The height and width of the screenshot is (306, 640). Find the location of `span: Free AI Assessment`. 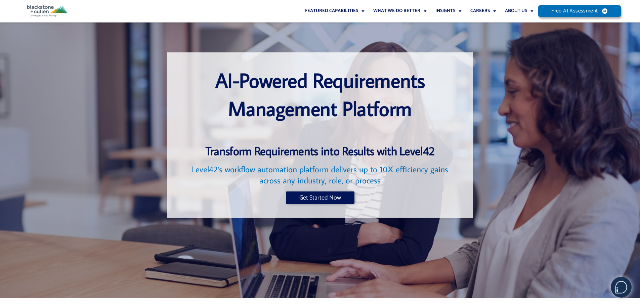

span: Free AI Assessment is located at coordinates (575, 11).